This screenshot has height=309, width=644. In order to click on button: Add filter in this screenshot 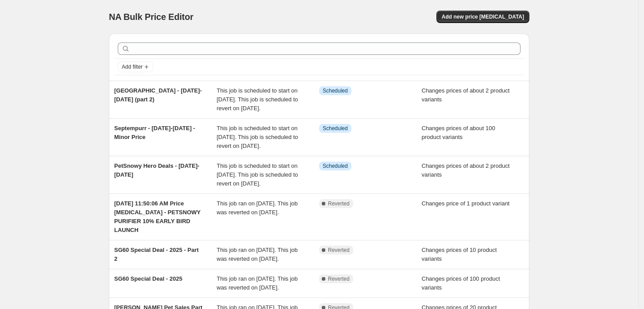, I will do `click(136, 67)`.